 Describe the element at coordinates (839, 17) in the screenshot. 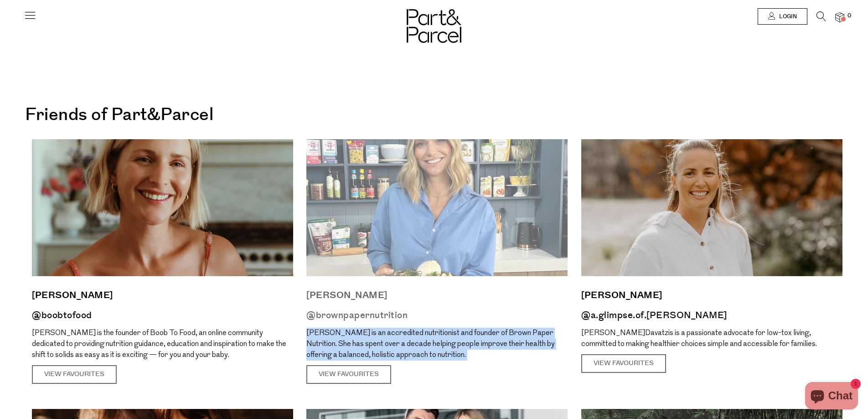

I see `a: 0` at that location.